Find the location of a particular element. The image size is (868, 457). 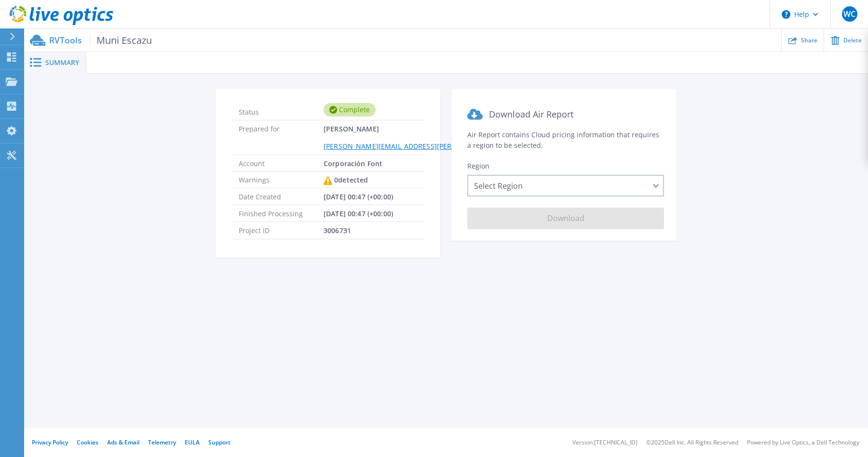

span: Summary is located at coordinates (62, 62).